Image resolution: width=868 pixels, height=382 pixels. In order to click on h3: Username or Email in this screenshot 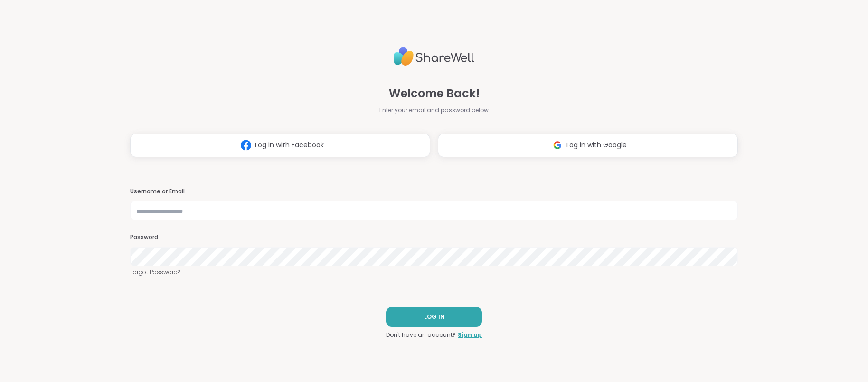, I will do `click(434, 191)`.